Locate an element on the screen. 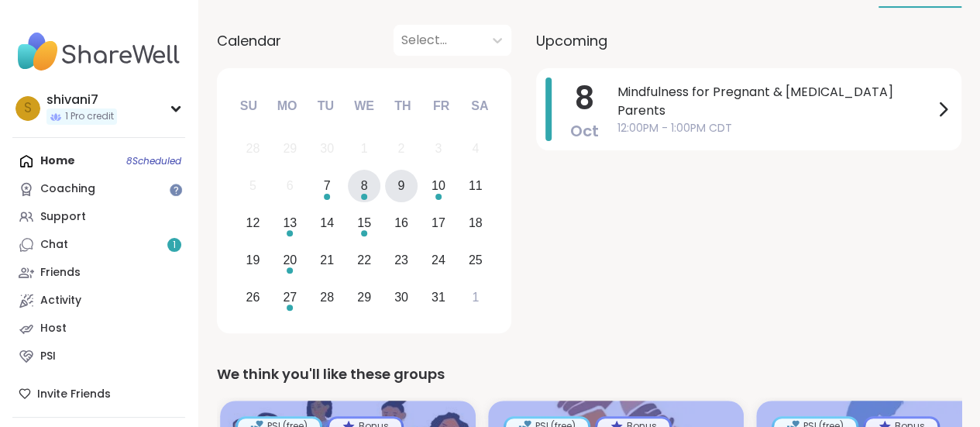  div: 27 is located at coordinates (289, 297).